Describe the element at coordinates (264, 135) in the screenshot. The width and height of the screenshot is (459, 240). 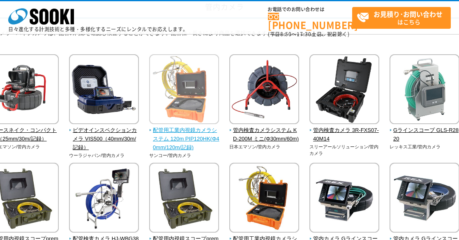
I see `span: 管内検査カメラシステム KD-200M ミニ(Φ30mm/60m)` at that location.